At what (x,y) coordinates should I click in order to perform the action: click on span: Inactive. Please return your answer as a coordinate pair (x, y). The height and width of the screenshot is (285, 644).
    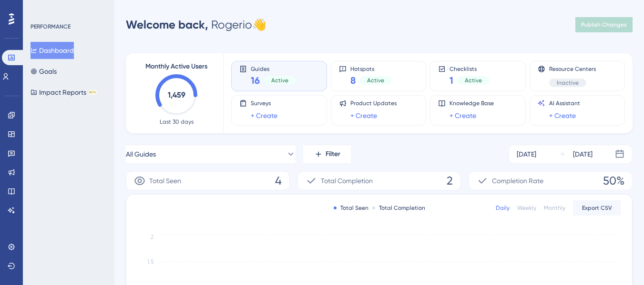
    Looking at the image, I should click on (568, 83).